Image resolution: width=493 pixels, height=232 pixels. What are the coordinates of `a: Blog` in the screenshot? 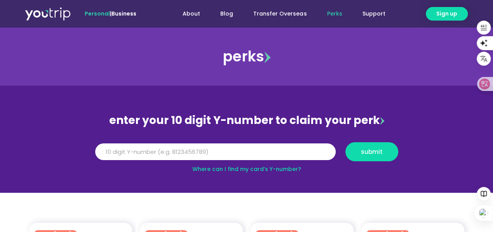 It's located at (226, 14).